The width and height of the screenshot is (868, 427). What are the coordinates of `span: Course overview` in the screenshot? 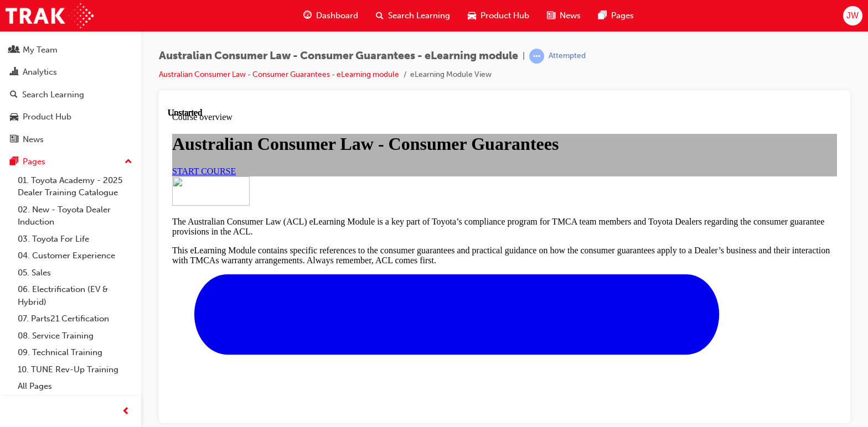 It's located at (34, 9).